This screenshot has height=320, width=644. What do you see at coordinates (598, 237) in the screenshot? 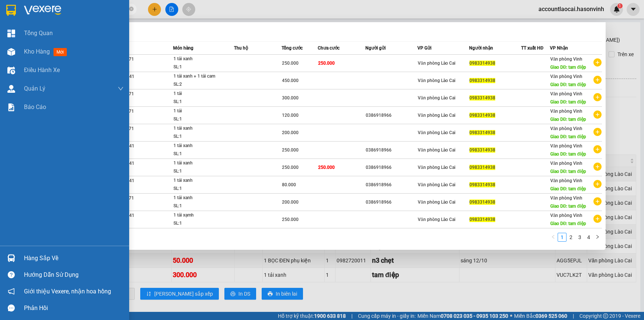
I see `button: right` at bounding box center [598, 237].